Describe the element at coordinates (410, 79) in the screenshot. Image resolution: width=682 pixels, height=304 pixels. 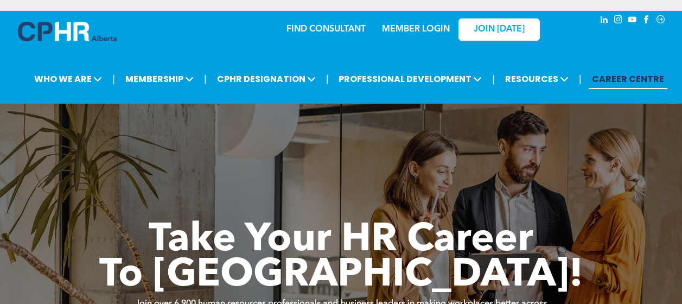
I see `span: PROFESSIONAL DEVELOPMENT` at that location.